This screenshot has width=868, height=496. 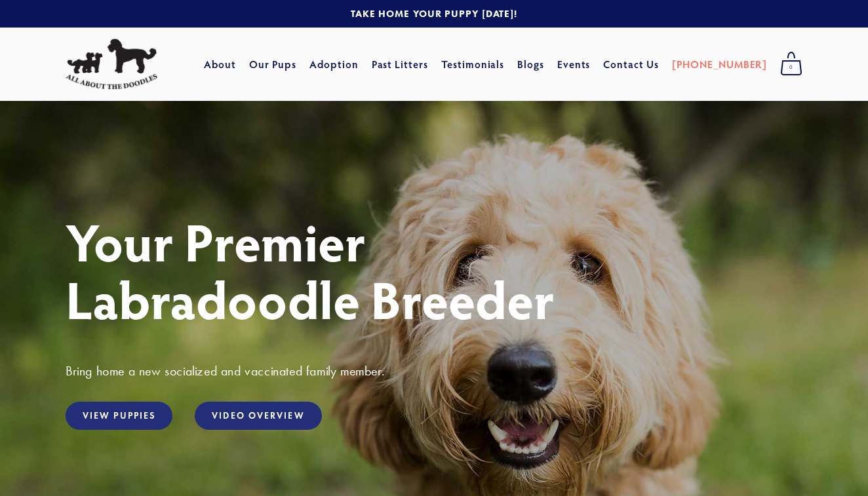 I want to click on h1: Your Premier Labradoodle Breeder, so click(x=434, y=270).